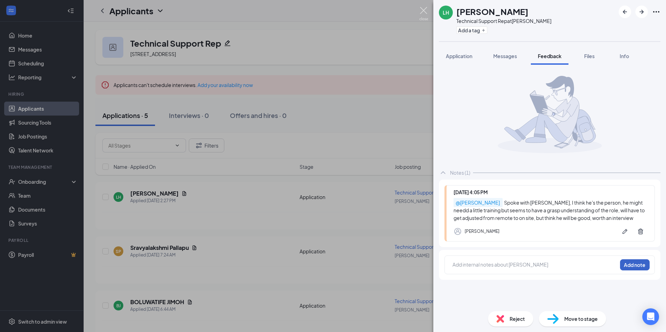 This screenshot has width=666, height=332. Describe the element at coordinates (641, 232) in the screenshot. I see `button: Trash` at that location.